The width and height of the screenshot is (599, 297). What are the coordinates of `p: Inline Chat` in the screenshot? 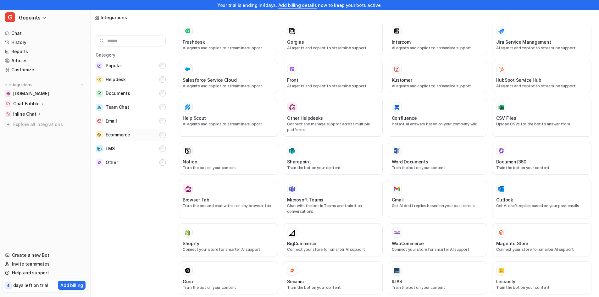 It's located at (25, 114).